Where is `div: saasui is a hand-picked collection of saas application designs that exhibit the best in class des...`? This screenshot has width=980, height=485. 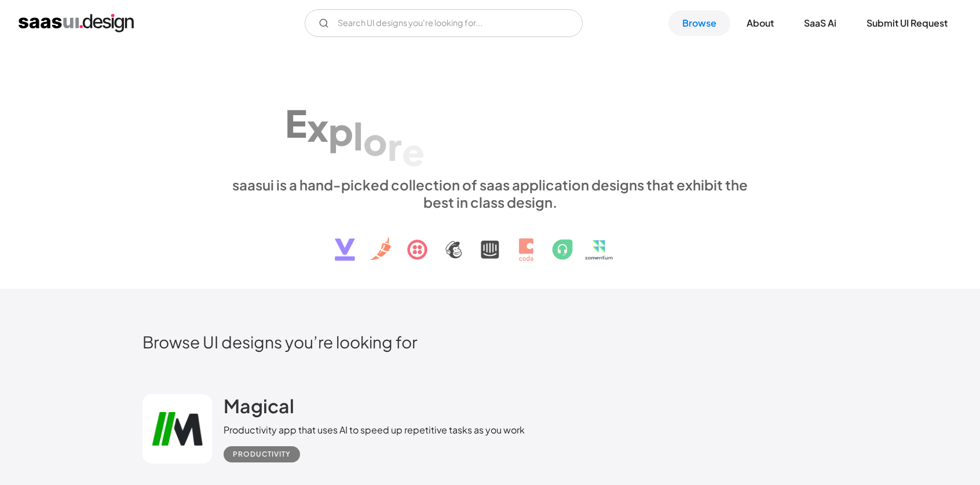 div: saasui is a hand-picked collection of saas application designs that exhibit the best in class des... is located at coordinates (490, 193).